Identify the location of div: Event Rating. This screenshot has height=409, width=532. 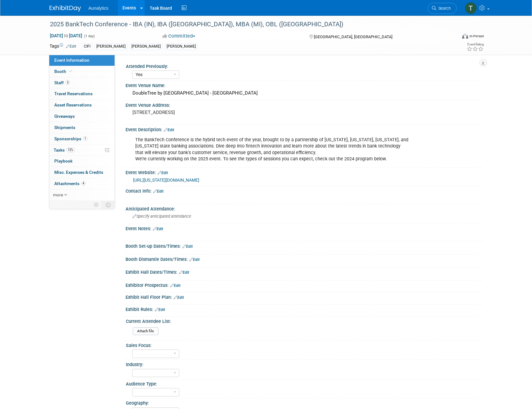
(475, 44).